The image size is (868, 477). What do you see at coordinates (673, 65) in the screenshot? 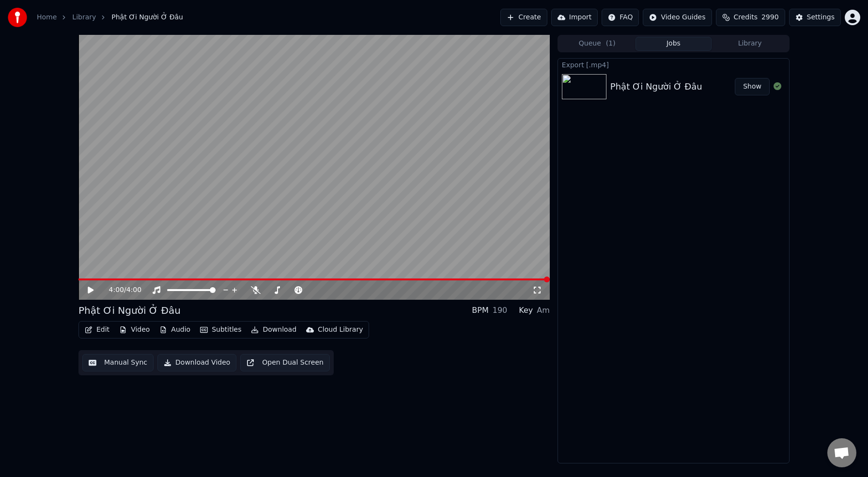
I see `div: Export [.mp4]` at bounding box center [673, 65].